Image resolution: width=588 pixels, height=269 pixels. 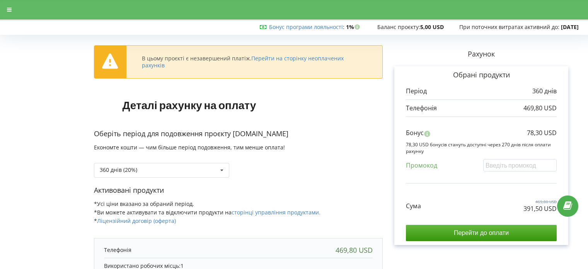 I want to click on input: Перейти до оплати, so click(x=481, y=233).